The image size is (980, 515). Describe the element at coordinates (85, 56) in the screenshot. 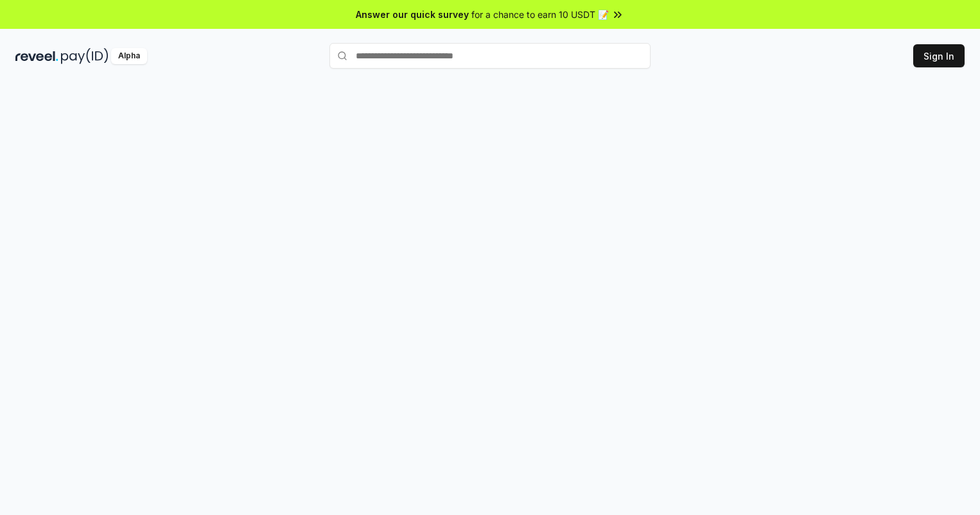

I see `img: pay_id` at that location.